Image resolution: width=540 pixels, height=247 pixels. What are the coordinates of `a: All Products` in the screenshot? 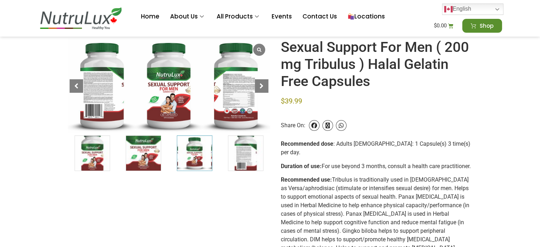 It's located at (239, 17).